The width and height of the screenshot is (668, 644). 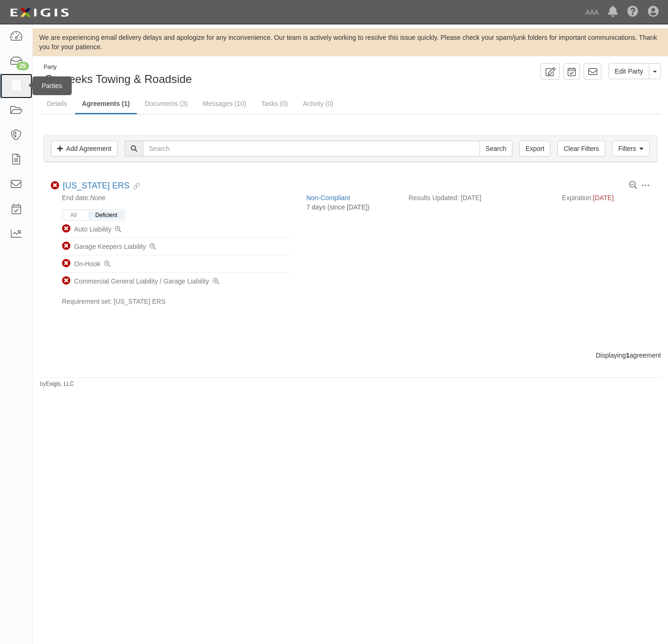 I want to click on li: On-Hook, so click(x=177, y=264).